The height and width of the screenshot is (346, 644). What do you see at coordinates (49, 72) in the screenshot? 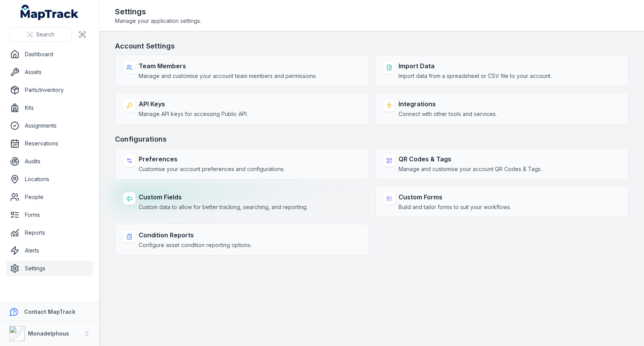
I see `a: Assets` at bounding box center [49, 72].